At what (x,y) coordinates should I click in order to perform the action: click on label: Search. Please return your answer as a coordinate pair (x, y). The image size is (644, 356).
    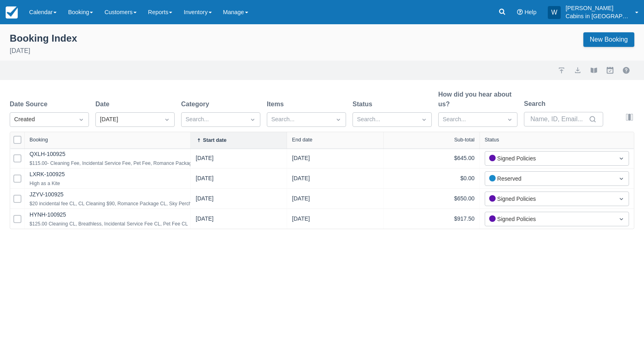
    Looking at the image, I should click on (536, 104).